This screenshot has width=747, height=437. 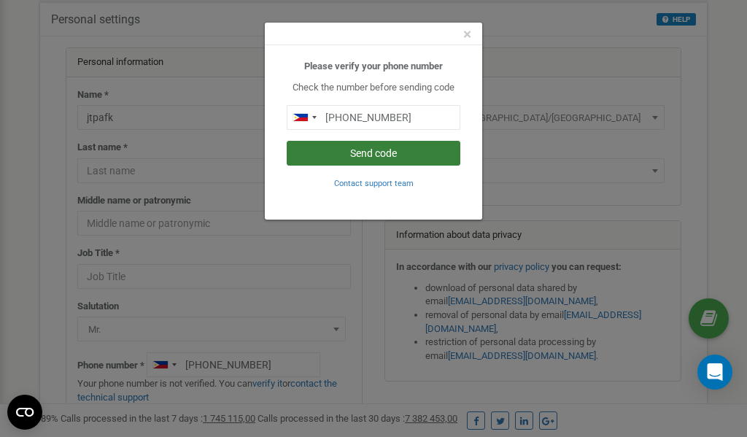 I want to click on a: Contact support team, so click(x=373, y=182).